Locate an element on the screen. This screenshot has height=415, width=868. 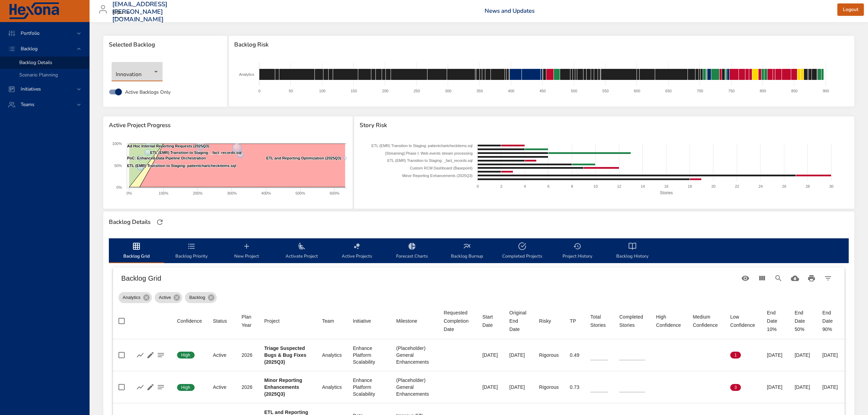
div: High Confidence is located at coordinates (669, 321).